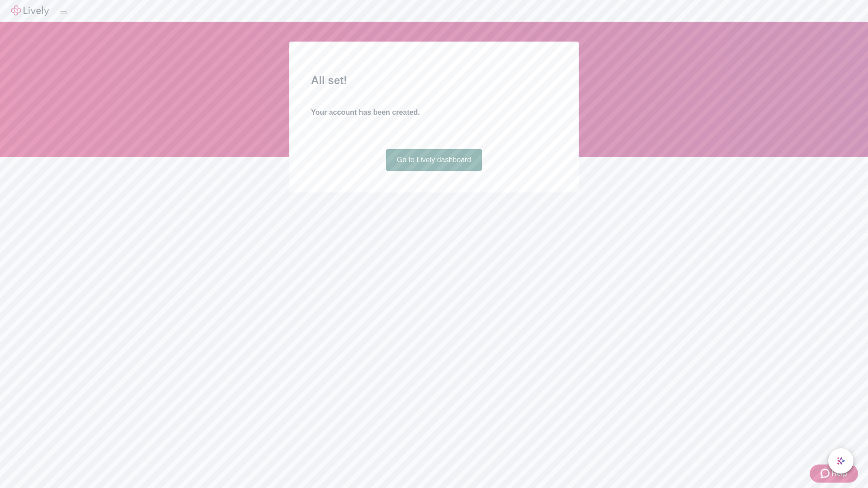 The width and height of the screenshot is (868, 488). I want to click on svg: Zendesk support icon, so click(826, 473).